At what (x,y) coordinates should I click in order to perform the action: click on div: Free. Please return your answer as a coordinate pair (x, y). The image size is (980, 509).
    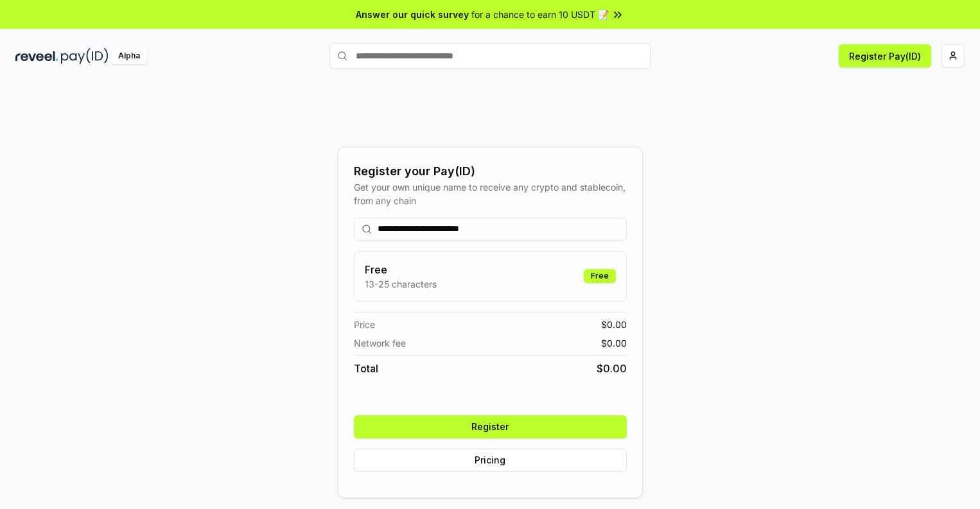
    Looking at the image, I should click on (600, 276).